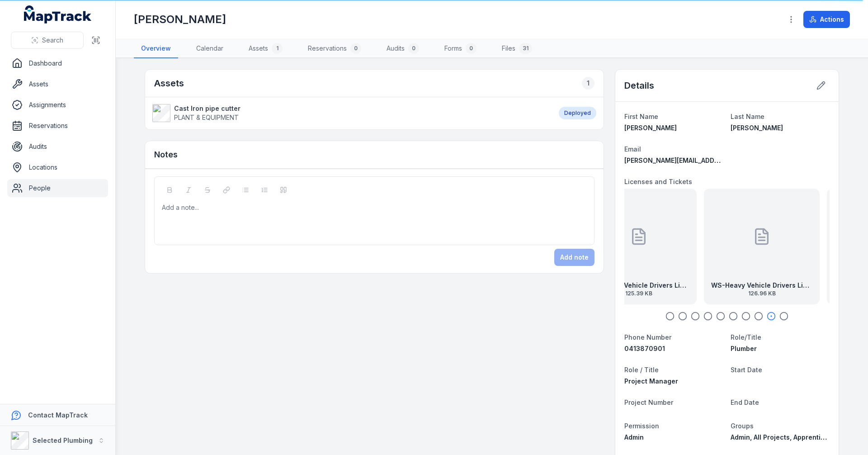 The height and width of the screenshot is (455, 868). I want to click on div: 31, so click(526, 48).